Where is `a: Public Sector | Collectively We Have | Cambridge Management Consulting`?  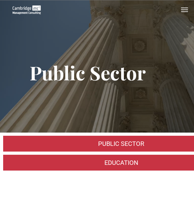
a: Public Sector | Collectively We Have | Cambridge Management Consulting is located at coordinates (27, 9).